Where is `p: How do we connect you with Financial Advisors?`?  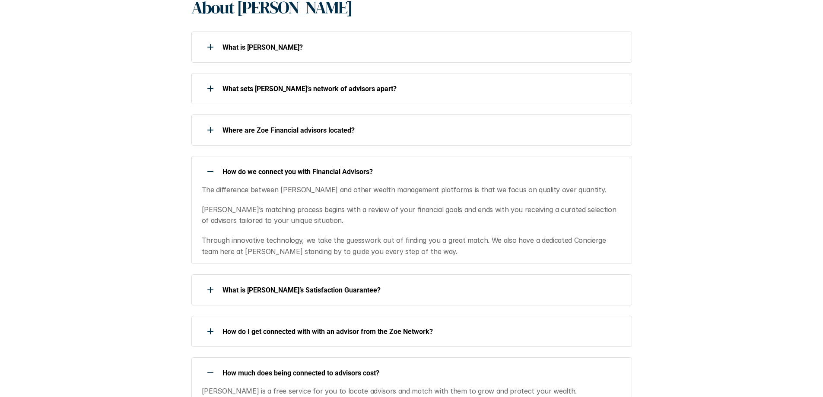 p: How do we connect you with Financial Advisors? is located at coordinates (422, 172).